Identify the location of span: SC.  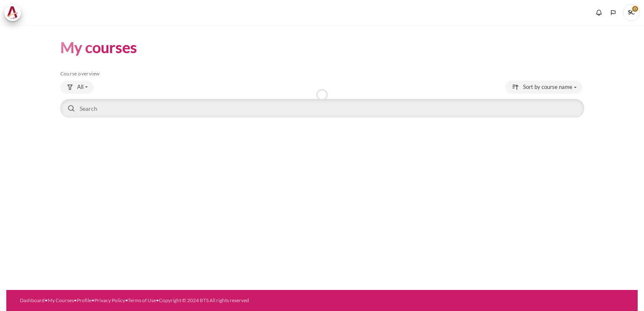
(631, 13).